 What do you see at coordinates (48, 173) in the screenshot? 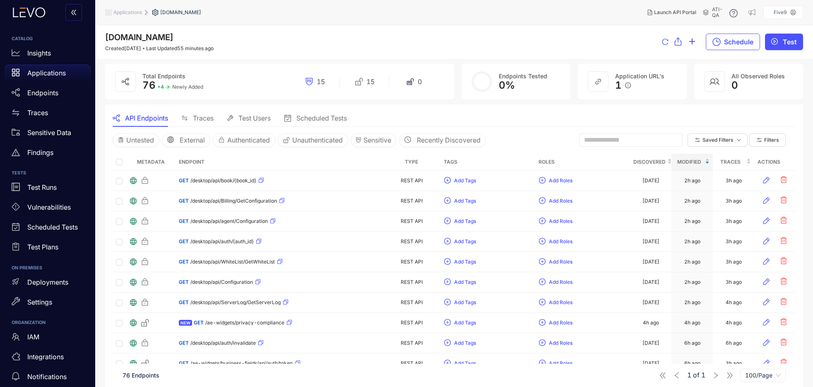
I see `h6: TESTS` at bounding box center [48, 173].